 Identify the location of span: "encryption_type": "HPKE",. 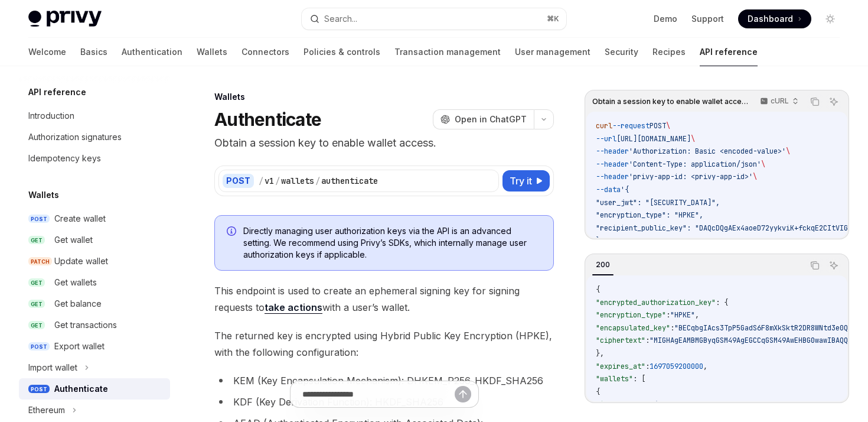
(649, 215).